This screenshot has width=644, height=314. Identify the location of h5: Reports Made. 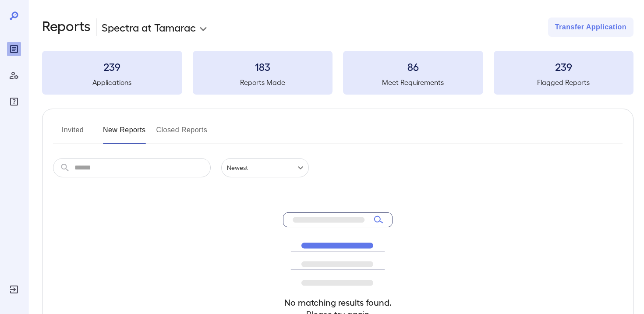
(263, 82).